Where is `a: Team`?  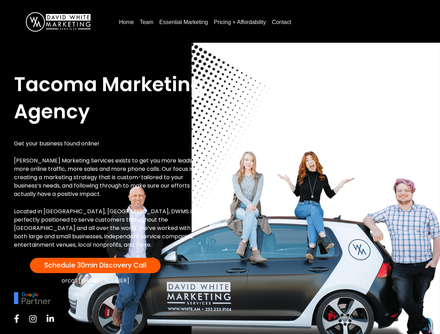
a: Team is located at coordinates (146, 22).